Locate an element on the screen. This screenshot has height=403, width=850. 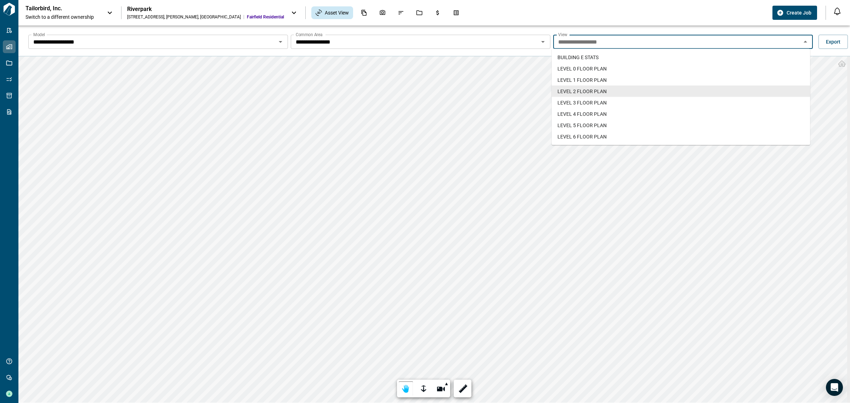
div: Issues & Info is located at coordinates (401, 13).